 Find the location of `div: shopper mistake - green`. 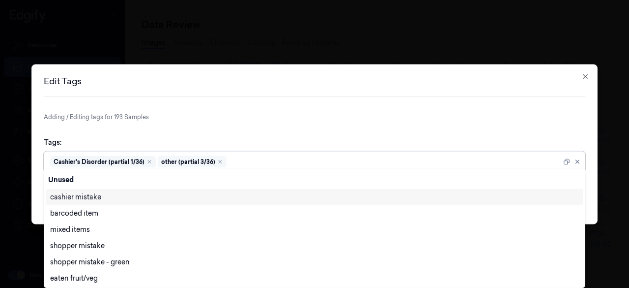

div: shopper mistake - green is located at coordinates (90, 262).